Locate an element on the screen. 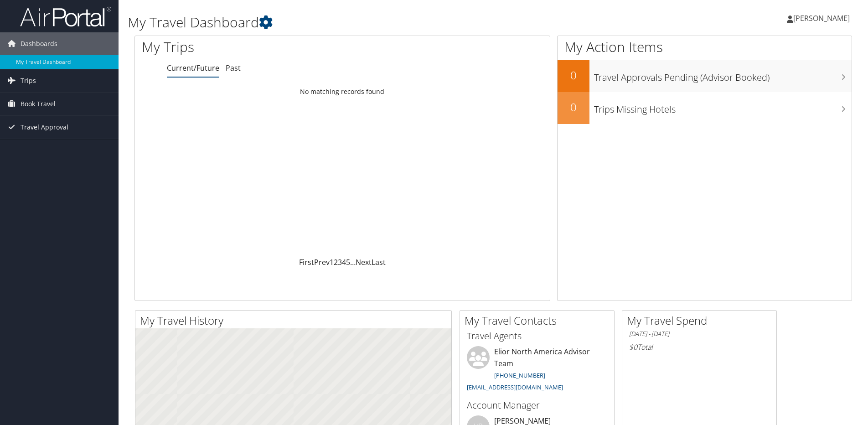 This screenshot has height=425, width=868. span: Travel Approval is located at coordinates (44, 127).